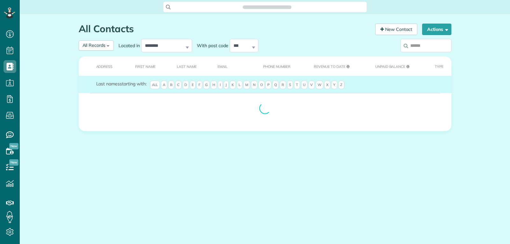  I want to click on span: Search ZenMaid…, so click(267, 7).